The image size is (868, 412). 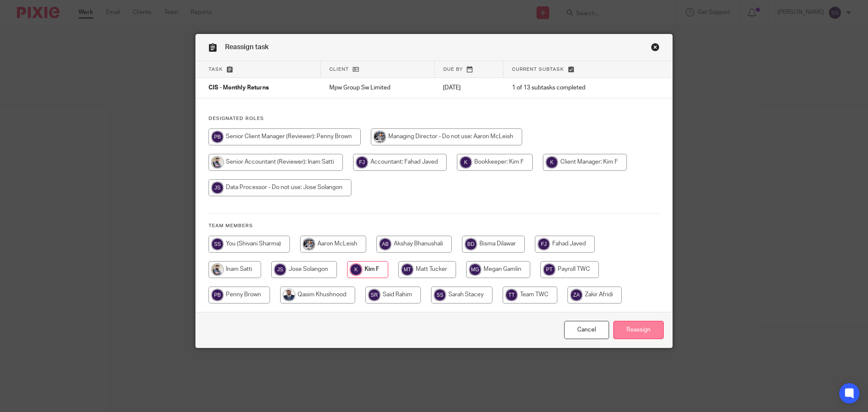 I want to click on input: Reassign, so click(x=638, y=330).